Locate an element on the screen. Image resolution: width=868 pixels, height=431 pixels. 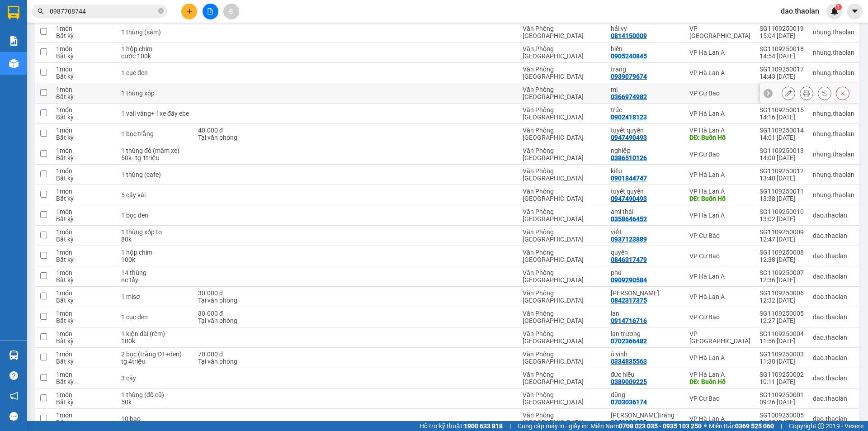
div: lan trương is located at coordinates (646, 334).